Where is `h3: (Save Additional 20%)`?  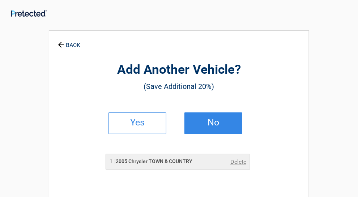 h3: (Save Additional 20%) is located at coordinates (179, 86).